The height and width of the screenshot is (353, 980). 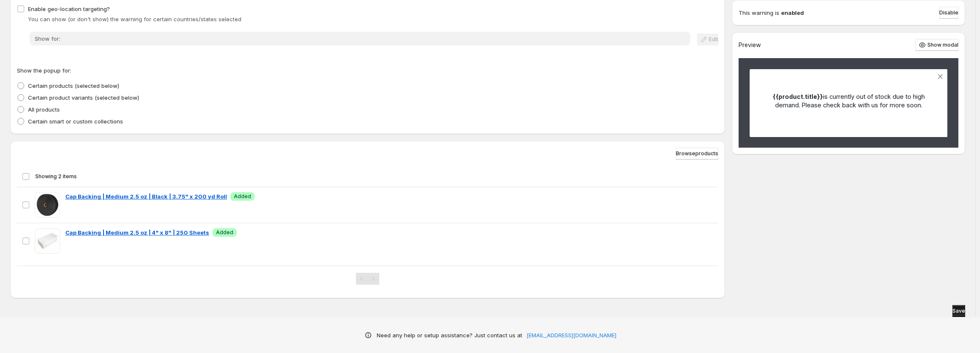 What do you see at coordinates (959, 311) in the screenshot?
I see `button: Save` at bounding box center [959, 311].